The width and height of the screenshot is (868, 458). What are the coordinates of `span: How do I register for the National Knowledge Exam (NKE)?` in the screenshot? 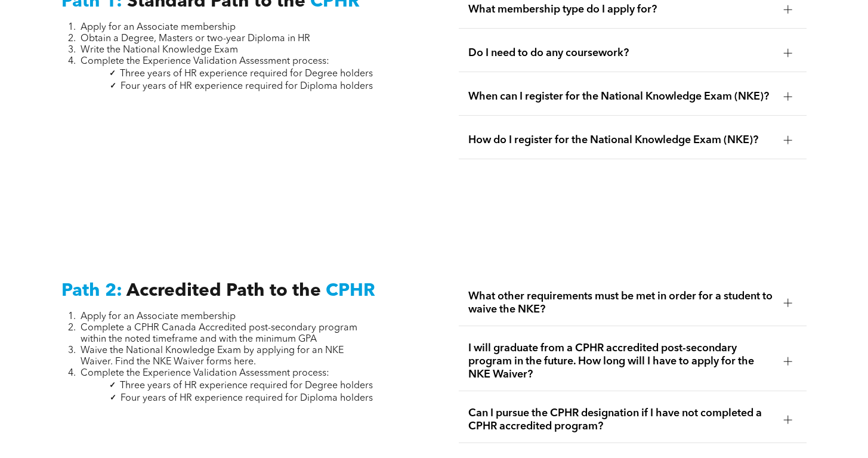 It's located at (621, 140).